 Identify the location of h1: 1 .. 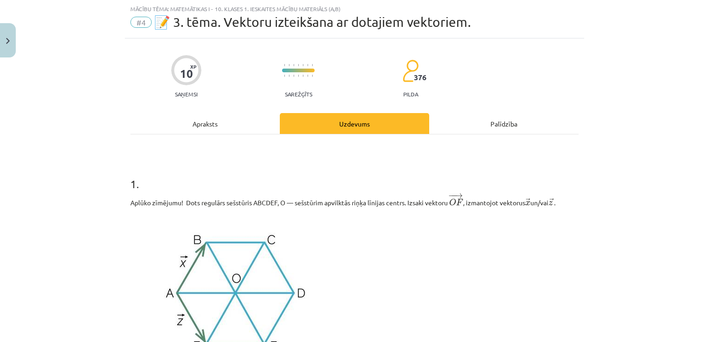
(354, 176).